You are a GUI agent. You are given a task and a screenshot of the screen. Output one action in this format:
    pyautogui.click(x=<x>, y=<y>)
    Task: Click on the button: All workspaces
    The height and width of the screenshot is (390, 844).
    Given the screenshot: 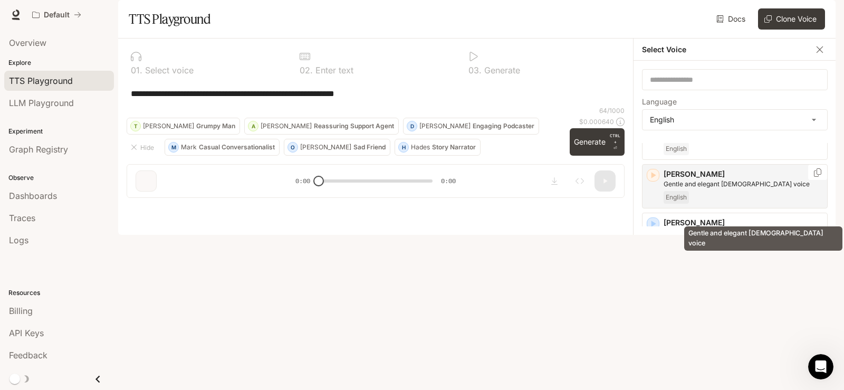 What is the action you would take?
    pyautogui.click(x=56, y=15)
    